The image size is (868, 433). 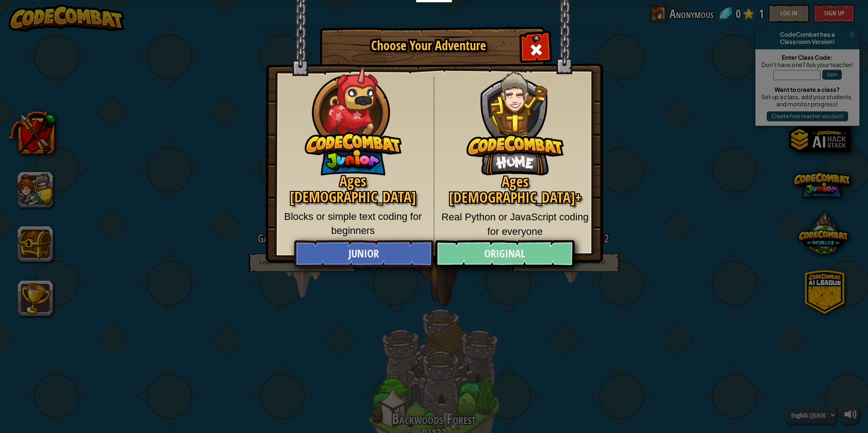 What do you see at coordinates (504, 254) in the screenshot?
I see `a: Original` at bounding box center [504, 254].